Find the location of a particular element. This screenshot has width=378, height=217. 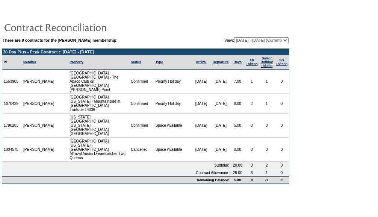

a: Departure is located at coordinates (221, 62).